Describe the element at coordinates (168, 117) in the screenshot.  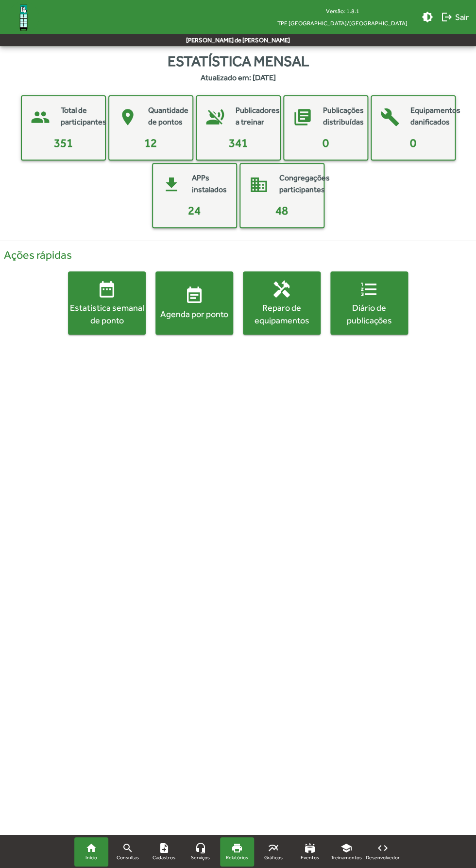
I see `mat-card-title: Quantidade de pontos` at that location.